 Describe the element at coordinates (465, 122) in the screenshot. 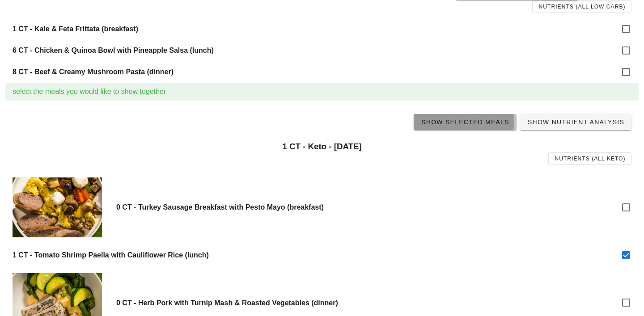

I see `span: Show Selected Meals` at that location.